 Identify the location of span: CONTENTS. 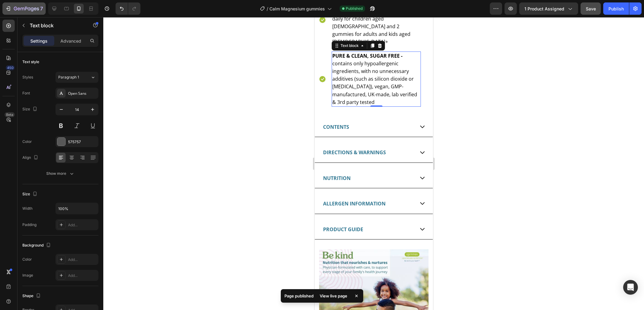
(21, 110).